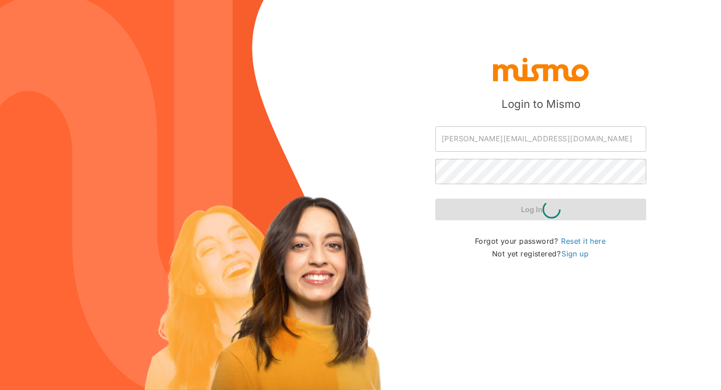 Image resolution: width=721 pixels, height=390 pixels. Describe the element at coordinates (541, 139) in the screenshot. I see `input: Email` at that location.